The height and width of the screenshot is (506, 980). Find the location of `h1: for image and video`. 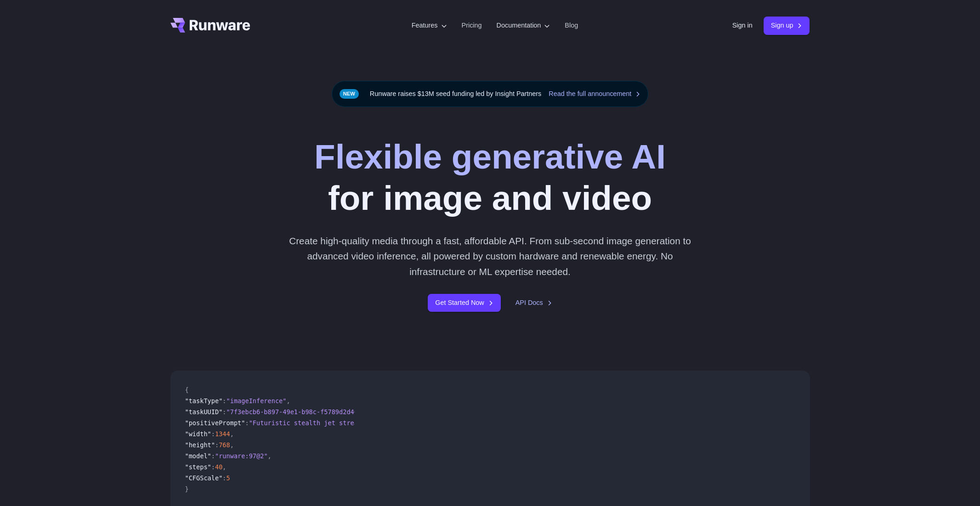

h1: for image and video is located at coordinates (490, 177).